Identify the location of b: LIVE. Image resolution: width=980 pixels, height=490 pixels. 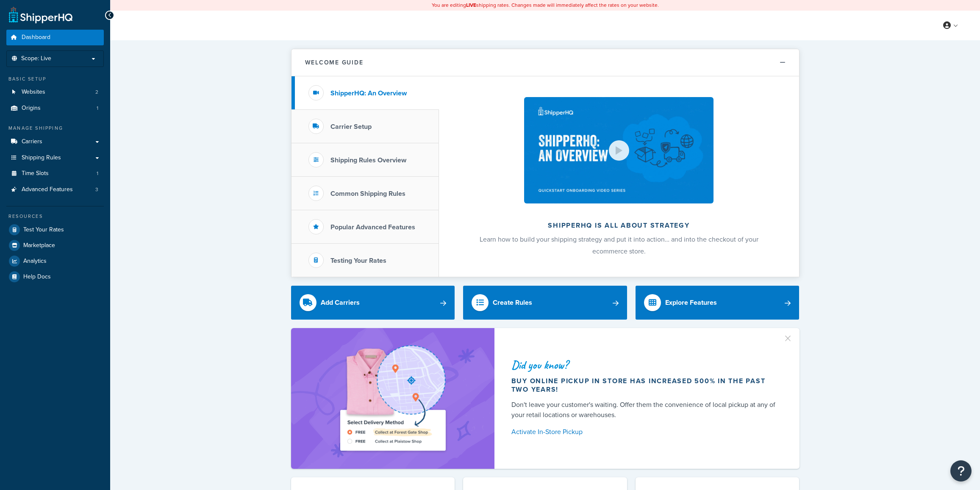
(471, 5).